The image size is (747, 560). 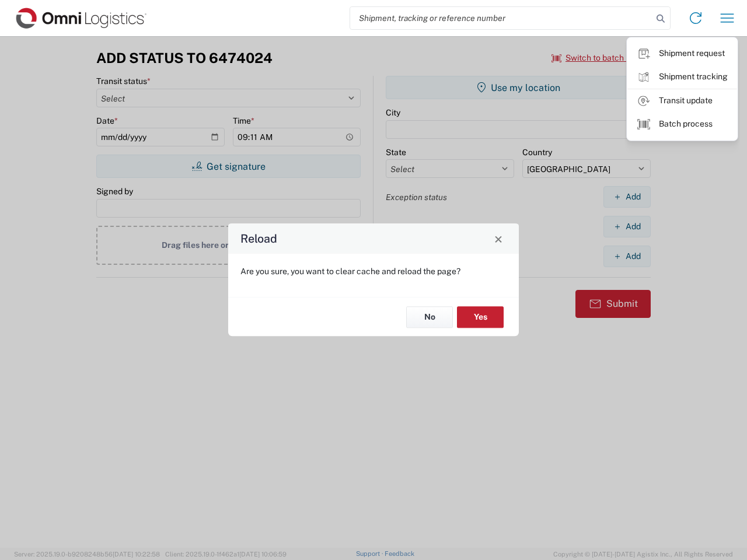 I want to click on a: Shipment request, so click(x=682, y=53).